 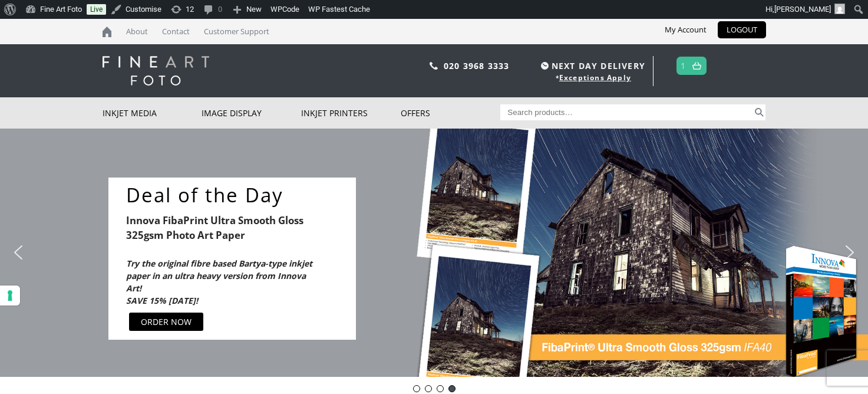 What do you see at coordinates (626, 112) in the screenshot?
I see `input: Search products…` at bounding box center [626, 112].